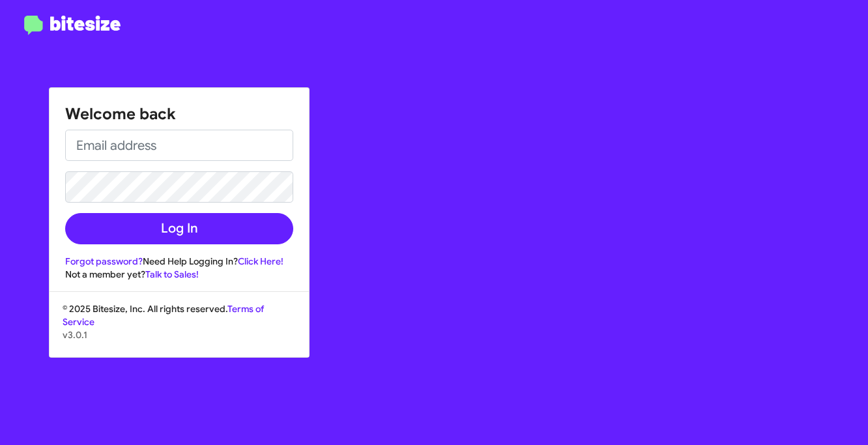 The width and height of the screenshot is (868, 445). Describe the element at coordinates (179, 229) in the screenshot. I see `button: Log In` at that location.